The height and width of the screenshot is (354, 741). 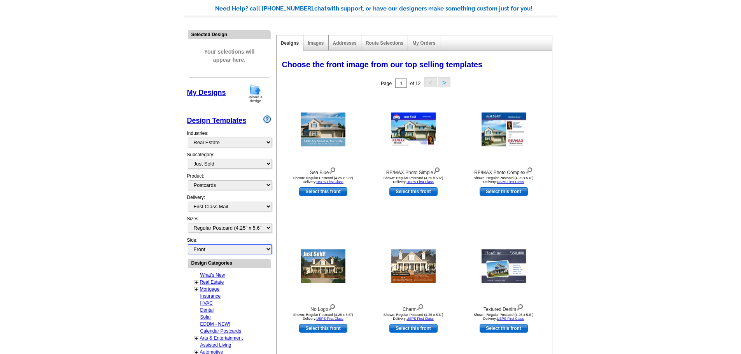 I want to click on div: RE/MAX Photo Complex, so click(x=504, y=171).